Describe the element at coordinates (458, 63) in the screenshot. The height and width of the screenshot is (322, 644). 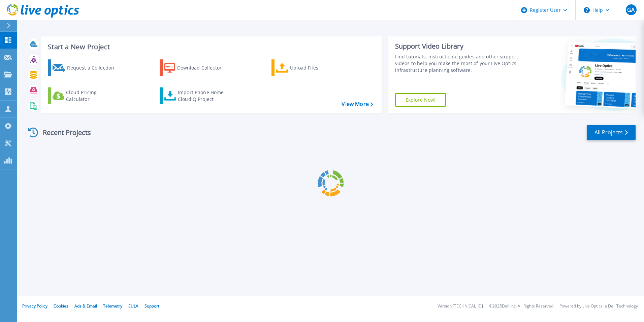
I see `div: Find tutorials, instructional guides and other support videos to help you make the most of your L...` at that location.